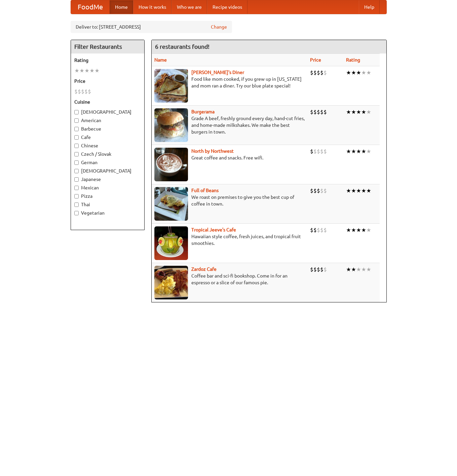 This screenshot has height=476, width=457. I want to click on label: Japanese, so click(107, 179).